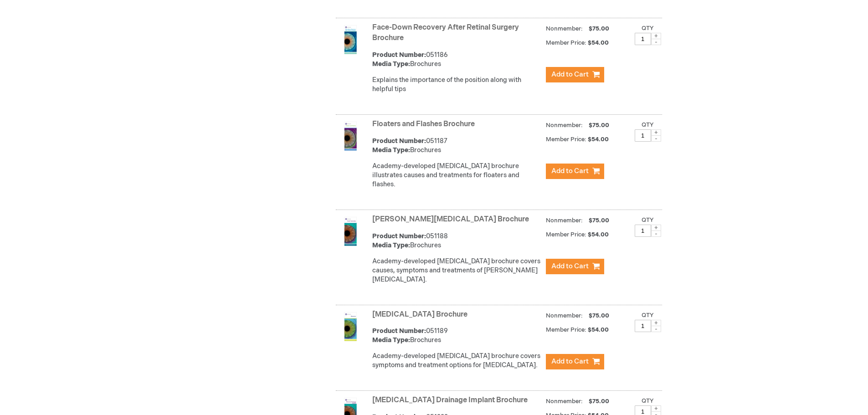 This screenshot has height=415, width=868. I want to click on div: 051186 Brochures, so click(456, 60).